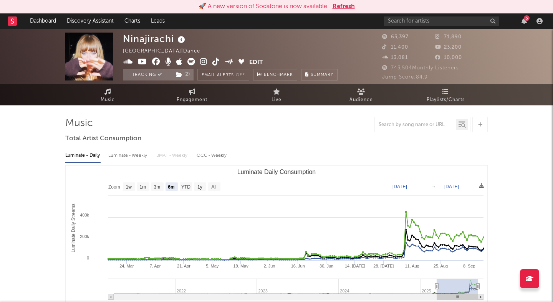 Image resolution: width=553 pixels, height=302 pixels. What do you see at coordinates (319, 75) in the screenshot?
I see `button: Summary` at bounding box center [319, 75].